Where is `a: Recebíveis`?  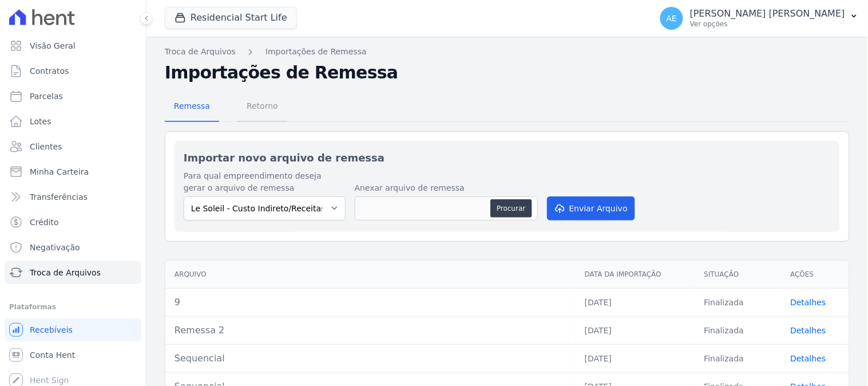 a: Recebíveis is located at coordinates (73, 330).